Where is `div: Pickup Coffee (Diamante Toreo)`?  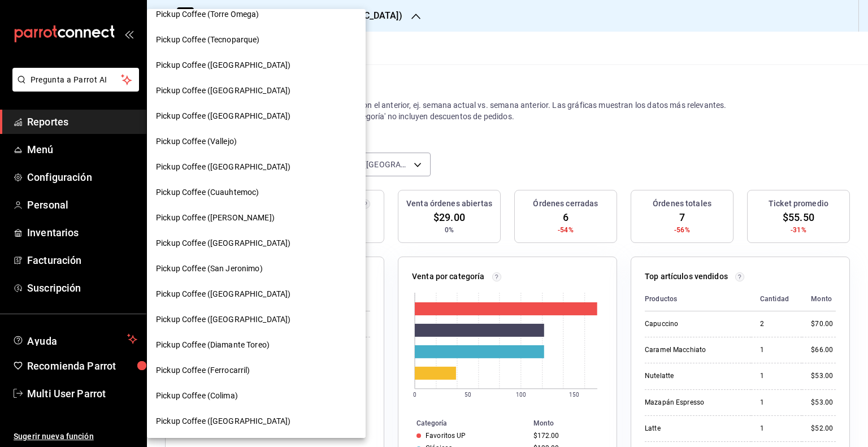 div: Pickup Coffee (Diamante Toreo) is located at coordinates (256, 345).